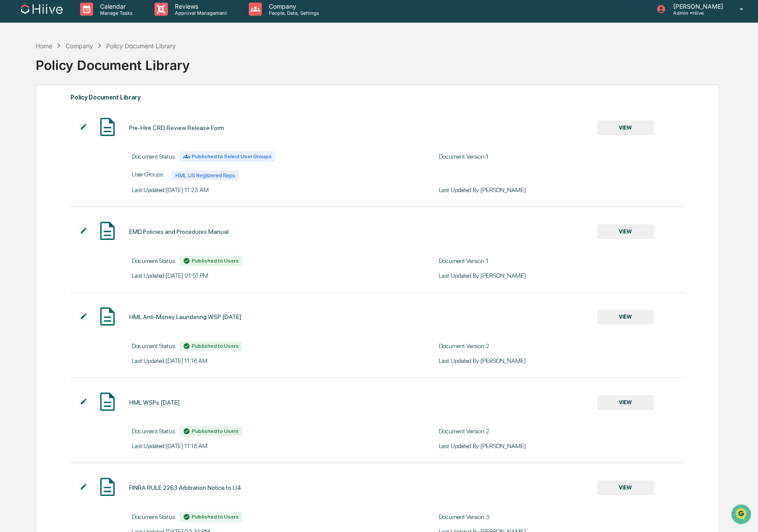  Describe the element at coordinates (32, 130) in the screenshot. I see `a: 🔎Data Lookup` at that location.